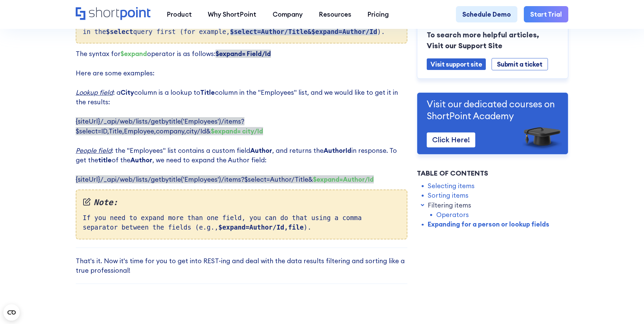 Image resolution: width=644 pixels, height=324 pixels. I want to click on div: Table of Contents, so click(492, 173).